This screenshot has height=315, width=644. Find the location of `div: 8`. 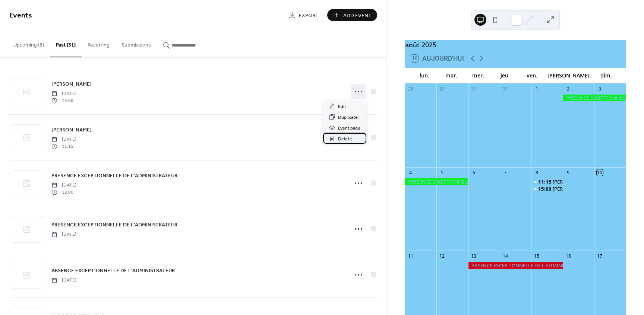

div: 8 is located at coordinates (537, 173).